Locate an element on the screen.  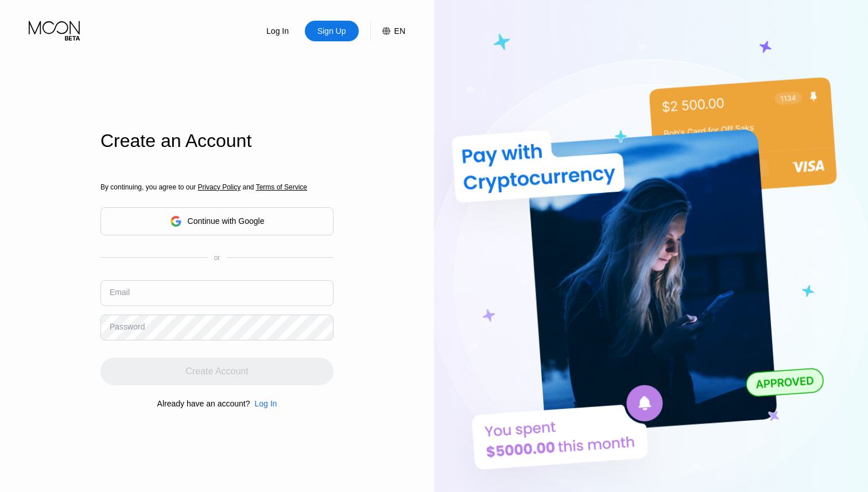
div: Create an Account is located at coordinates (217, 141).